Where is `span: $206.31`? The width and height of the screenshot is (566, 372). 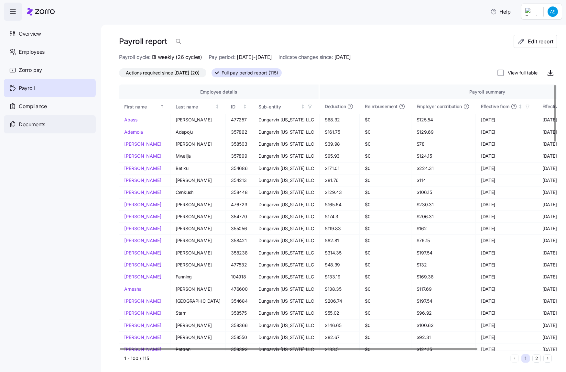 span: $206.31 is located at coordinates (443, 216).